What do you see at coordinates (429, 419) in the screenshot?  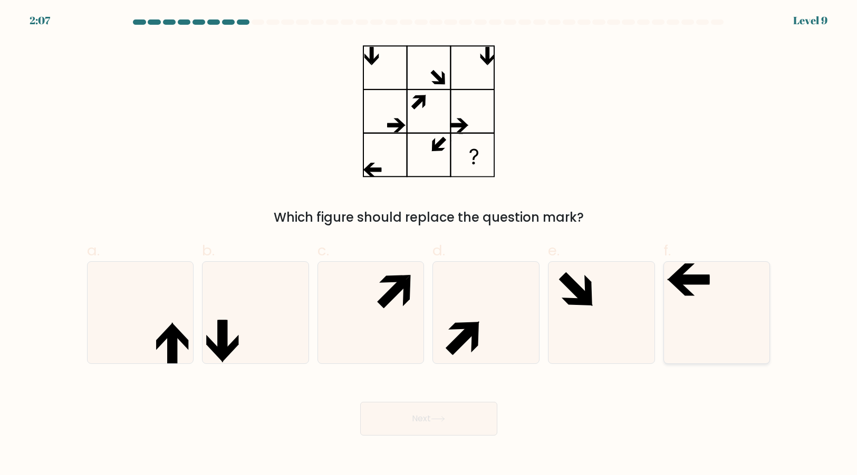 I see `button: Next` at bounding box center [429, 419].